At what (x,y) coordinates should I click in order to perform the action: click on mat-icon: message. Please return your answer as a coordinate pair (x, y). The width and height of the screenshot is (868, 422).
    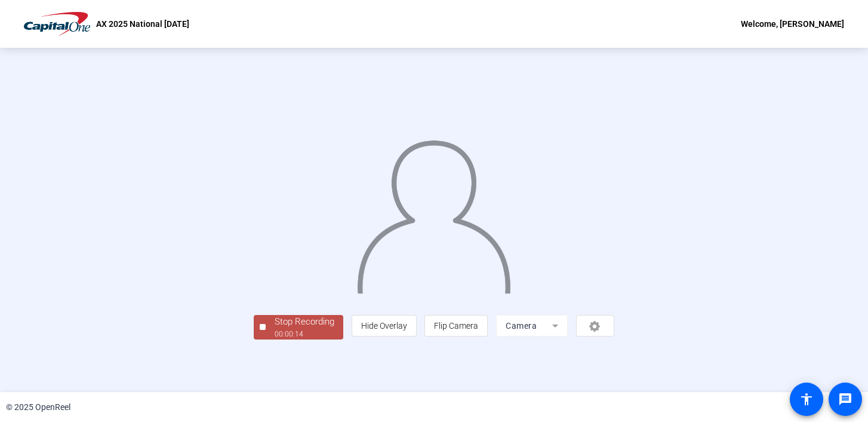
    Looking at the image, I should click on (845, 399).